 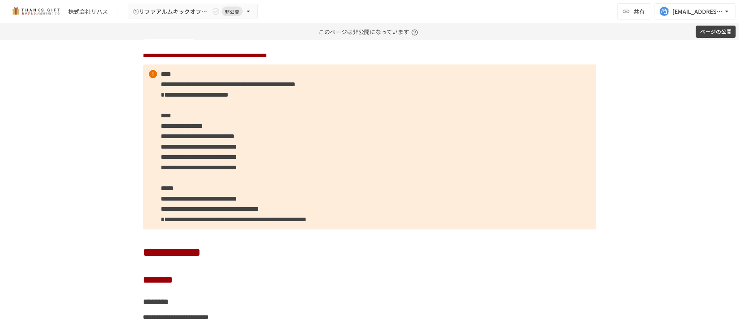 What do you see at coordinates (369, 32) in the screenshot?
I see `p: このページは非公開になっています` at bounding box center [369, 32].